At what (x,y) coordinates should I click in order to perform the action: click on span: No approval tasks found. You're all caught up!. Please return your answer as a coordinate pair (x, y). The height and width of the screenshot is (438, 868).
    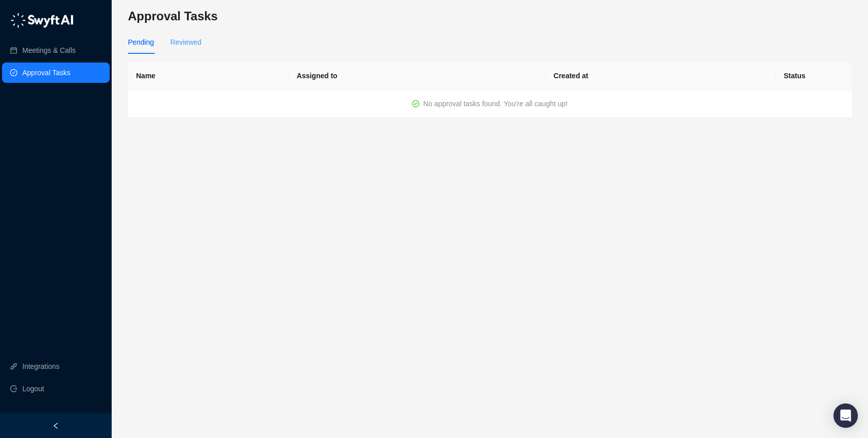
    Looking at the image, I should click on (495, 104).